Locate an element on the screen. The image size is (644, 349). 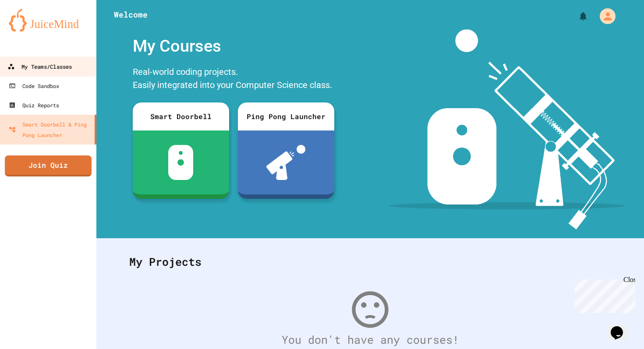
div: My Notifications is located at coordinates (576, 16).